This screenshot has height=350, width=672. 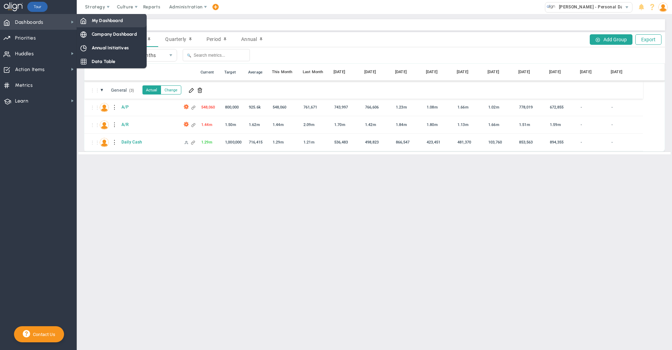 I want to click on div: 1,422,672, so click(x=376, y=125).